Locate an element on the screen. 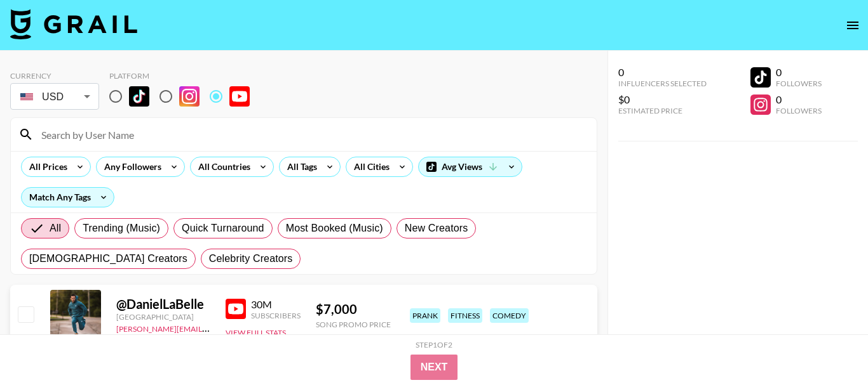 Image resolution: width=868 pixels, height=385 pixels. div: Avg Views is located at coordinates (470, 167).